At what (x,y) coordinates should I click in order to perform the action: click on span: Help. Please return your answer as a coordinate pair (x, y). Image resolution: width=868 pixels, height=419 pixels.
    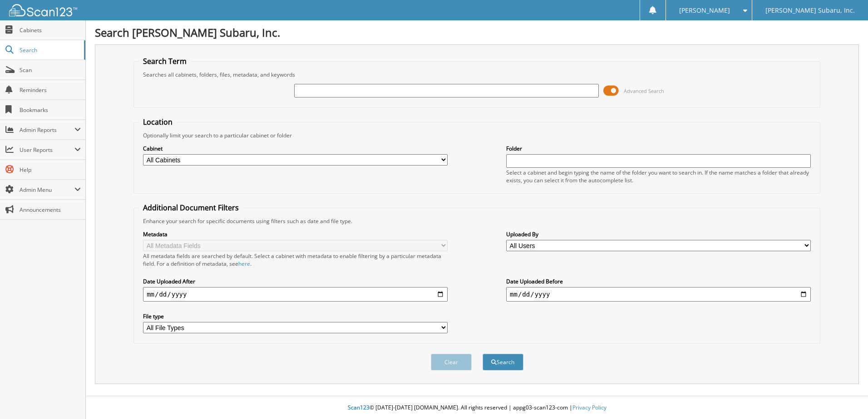
    Looking at the image, I should click on (50, 170).